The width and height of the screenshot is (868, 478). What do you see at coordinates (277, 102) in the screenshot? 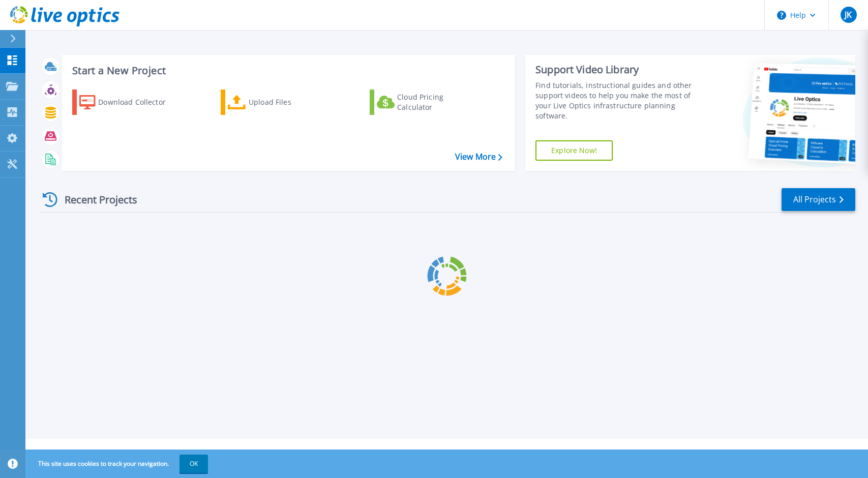
I see `a: Upload Files` at bounding box center [277, 102].